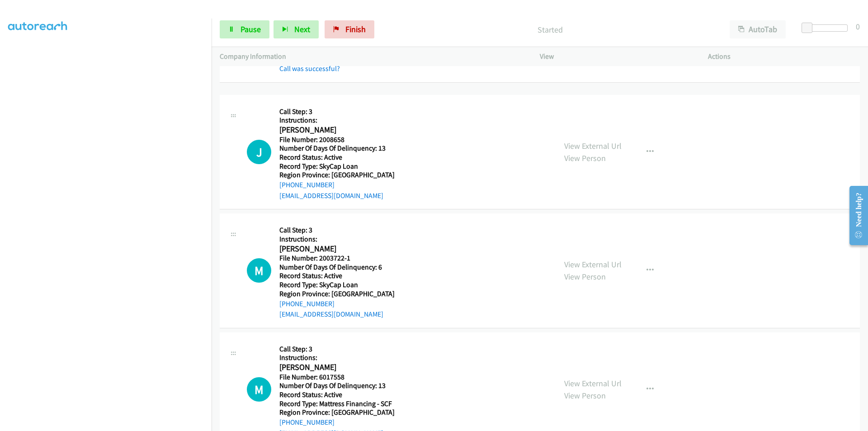  I want to click on h5: File Number: 6017558, so click(337, 378).